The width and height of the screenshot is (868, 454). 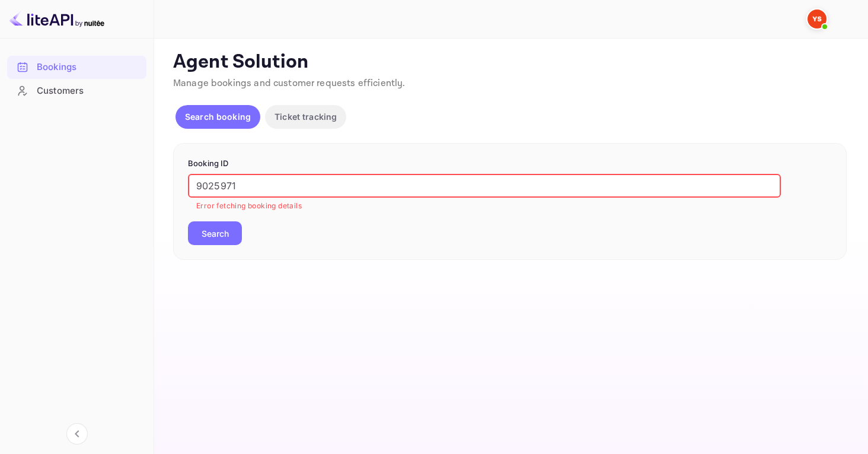 What do you see at coordinates (818, 19) in the screenshot?
I see `img: Yandex Support` at bounding box center [818, 19].